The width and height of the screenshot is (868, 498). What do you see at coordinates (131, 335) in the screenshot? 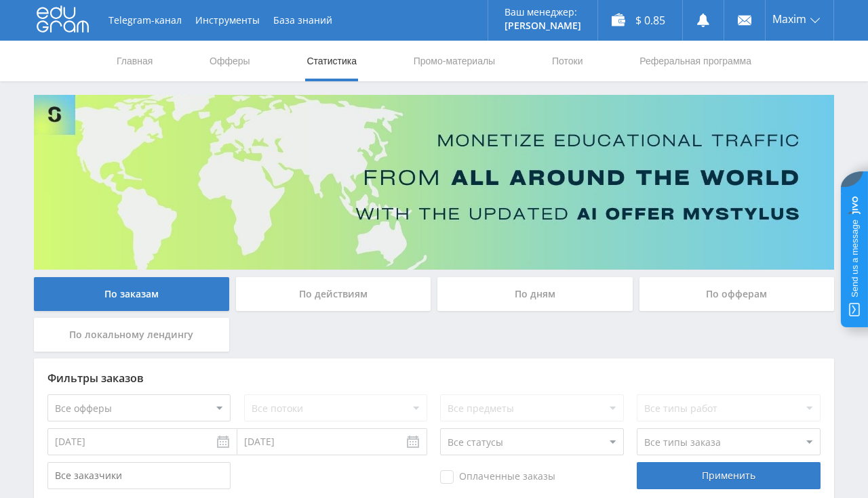
I see `div: По локальному лендингу` at bounding box center [131, 335].